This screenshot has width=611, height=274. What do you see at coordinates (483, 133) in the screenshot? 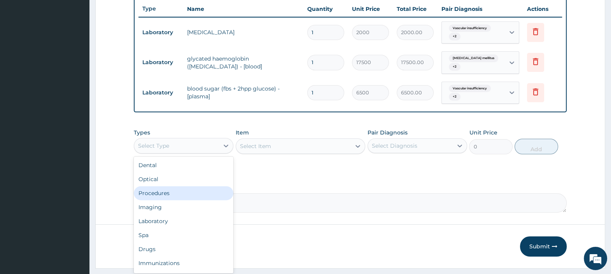
I see `label: Unit Price` at bounding box center [483, 133].